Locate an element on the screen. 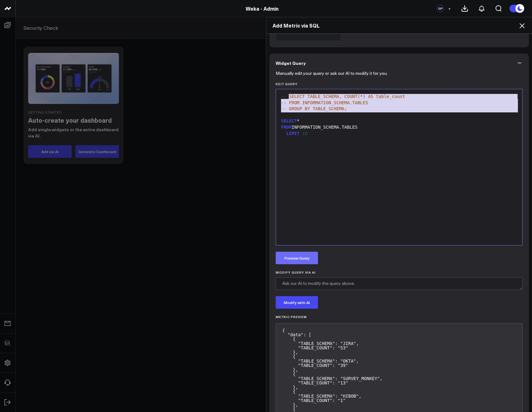 The height and width of the screenshot is (412, 532). a: Weka - Admin is located at coordinates (262, 8).